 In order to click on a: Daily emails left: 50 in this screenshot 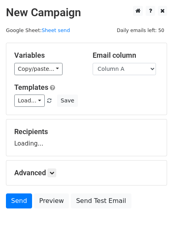, I will do `click(140, 30)`.